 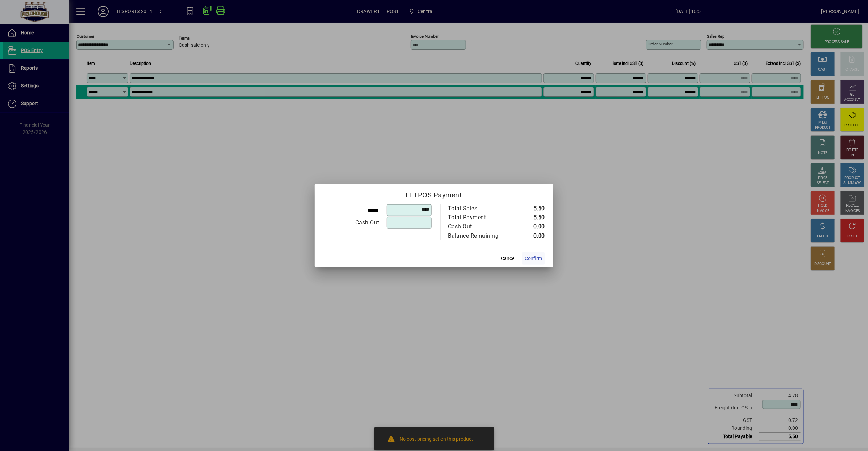 I want to click on span: Cancel, so click(x=508, y=259).